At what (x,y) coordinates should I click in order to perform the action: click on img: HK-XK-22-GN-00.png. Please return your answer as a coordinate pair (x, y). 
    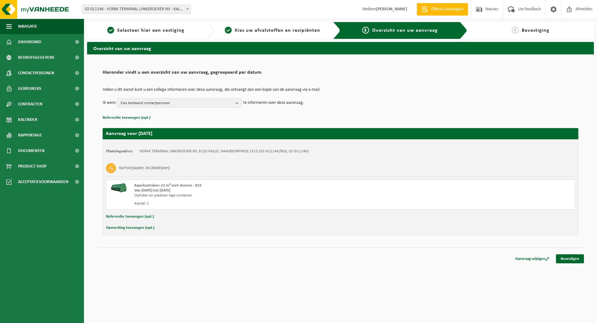
    Looking at the image, I should click on (119, 188).